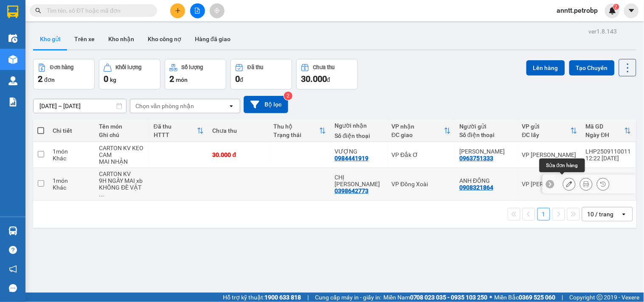 This screenshot has height=302, width=644. What do you see at coordinates (297, 135) in the screenshot?
I see `div: Trạng thái` at bounding box center [297, 135].